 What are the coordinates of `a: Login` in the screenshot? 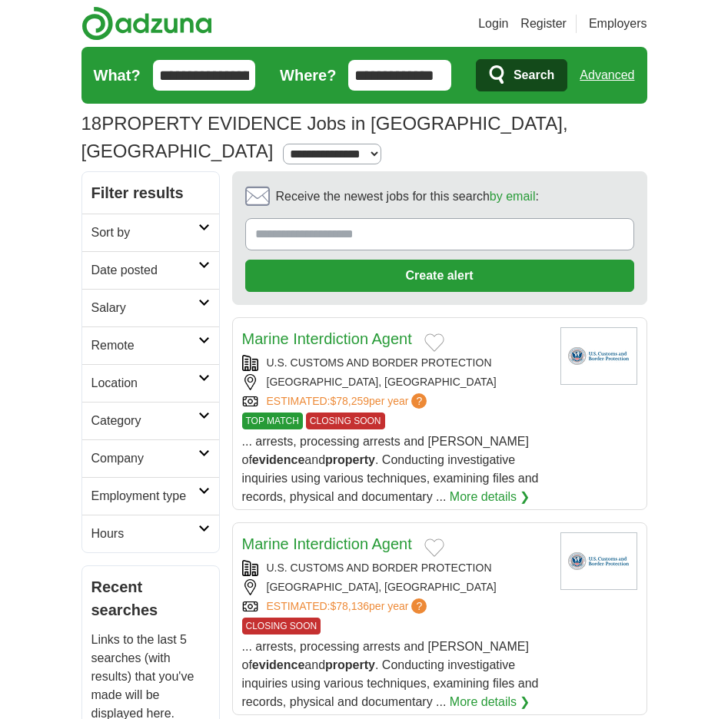 It's located at (492, 24).